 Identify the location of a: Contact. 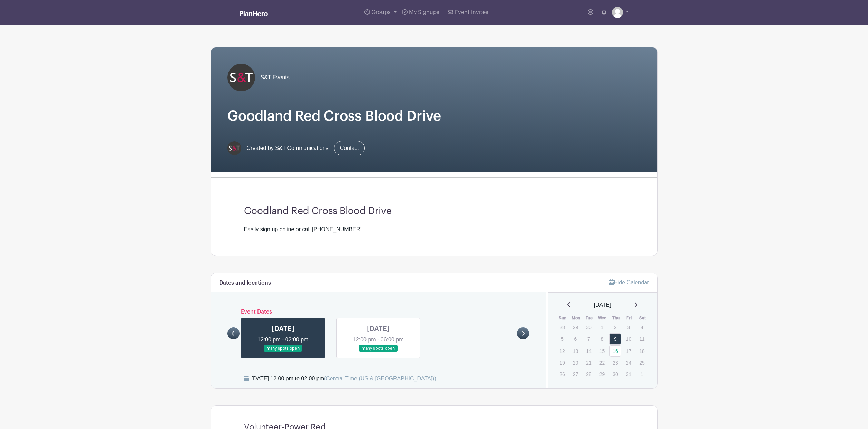
(349, 148).